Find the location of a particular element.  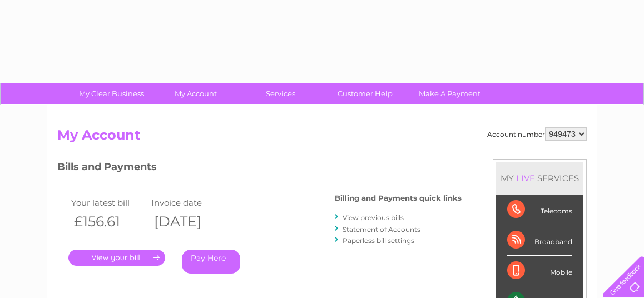

td: Invoice date is located at coordinates (189, 203).